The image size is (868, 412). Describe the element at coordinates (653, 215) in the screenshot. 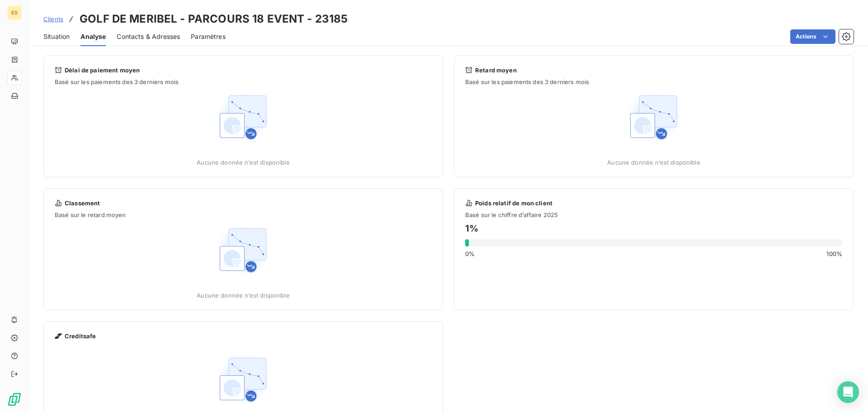

I see `span: Basé sur le chiffre d’affaire 2025` at that location.